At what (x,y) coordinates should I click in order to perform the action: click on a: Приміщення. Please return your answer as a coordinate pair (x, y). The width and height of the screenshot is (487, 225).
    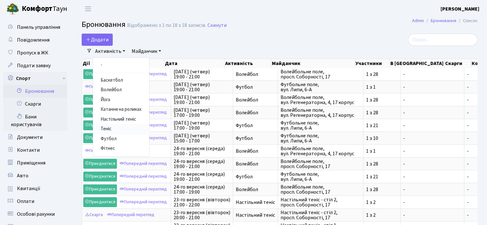
    Looking at the image, I should click on (35, 163).